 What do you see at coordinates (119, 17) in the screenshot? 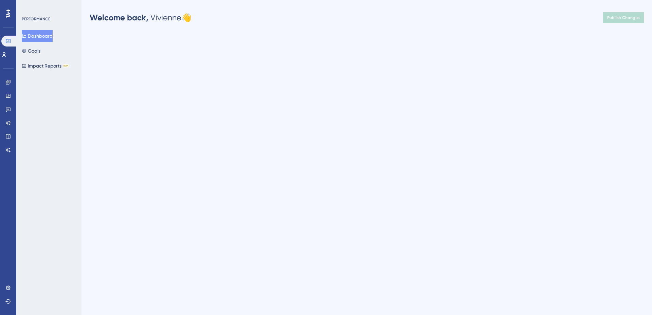
I see `span: Welcome back,` at bounding box center [119, 17].